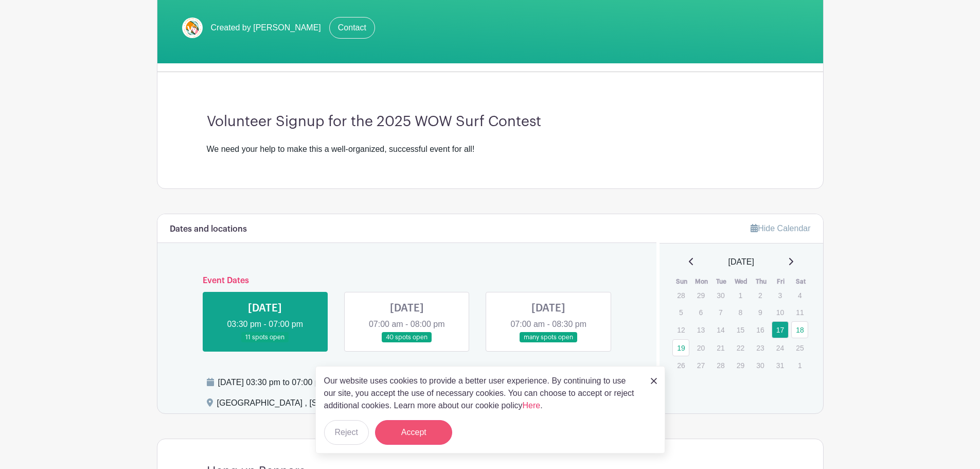 This screenshot has width=980, height=469. Describe the element at coordinates (761, 281) in the screenshot. I see `th: Thu` at that location.